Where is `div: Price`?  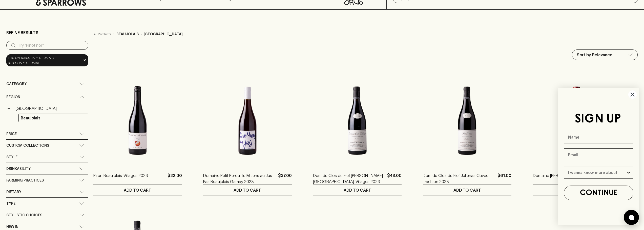 div: Price is located at coordinates (47, 134).